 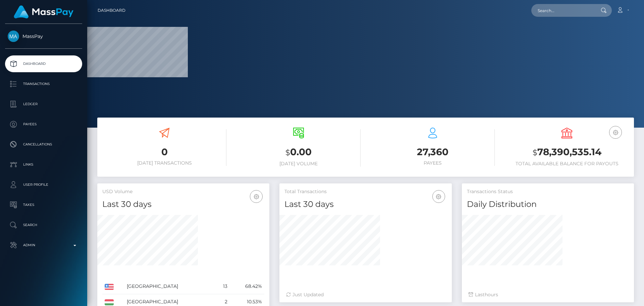 I want to click on a: Taxes, so click(x=44, y=205).